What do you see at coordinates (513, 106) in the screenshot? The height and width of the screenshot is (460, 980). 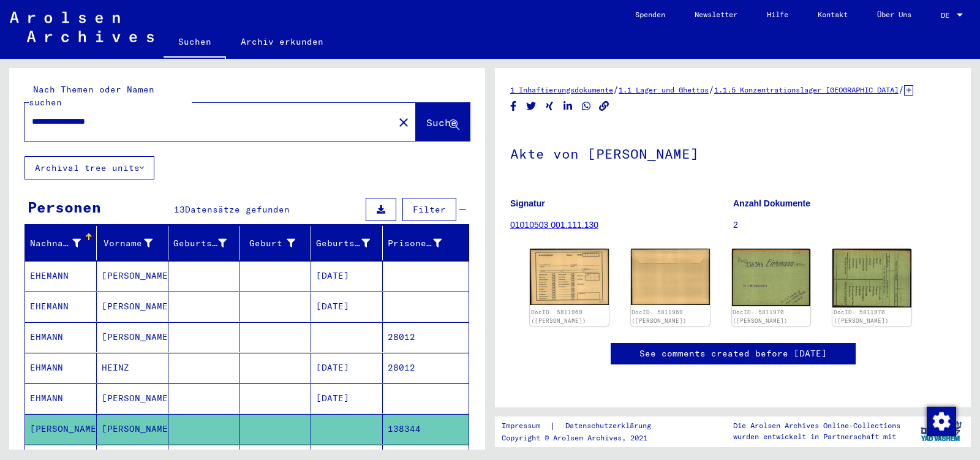 I see `button: Share on Facebook` at bounding box center [513, 106].